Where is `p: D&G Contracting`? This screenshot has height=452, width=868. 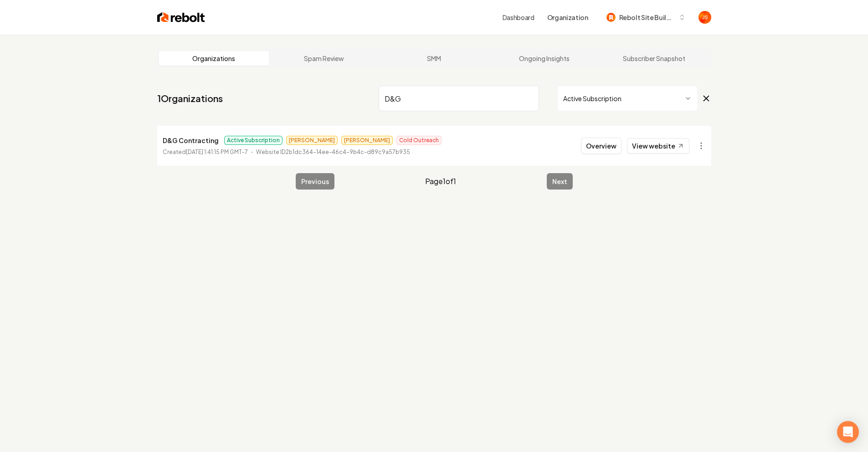
p: D&G Contracting is located at coordinates (190, 140).